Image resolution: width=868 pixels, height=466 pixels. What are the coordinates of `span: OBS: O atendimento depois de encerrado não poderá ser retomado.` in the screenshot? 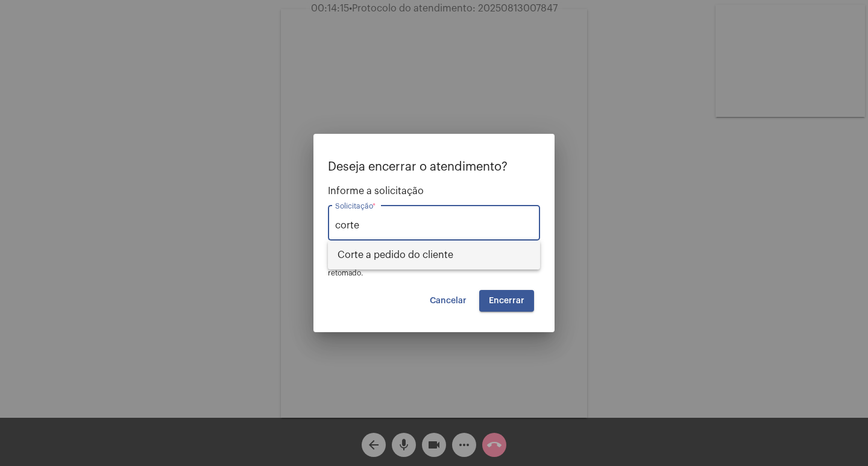 It's located at (426, 267).